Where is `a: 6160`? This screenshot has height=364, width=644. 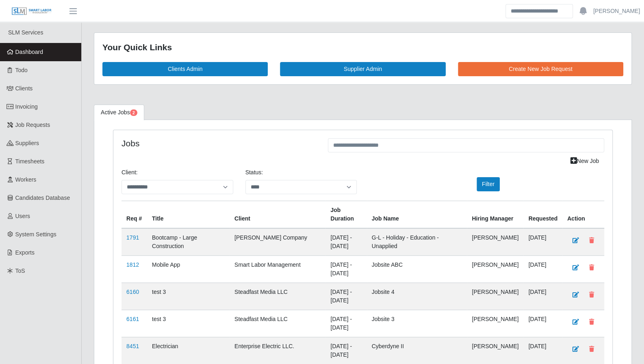
a: 6160 is located at coordinates (132, 292).